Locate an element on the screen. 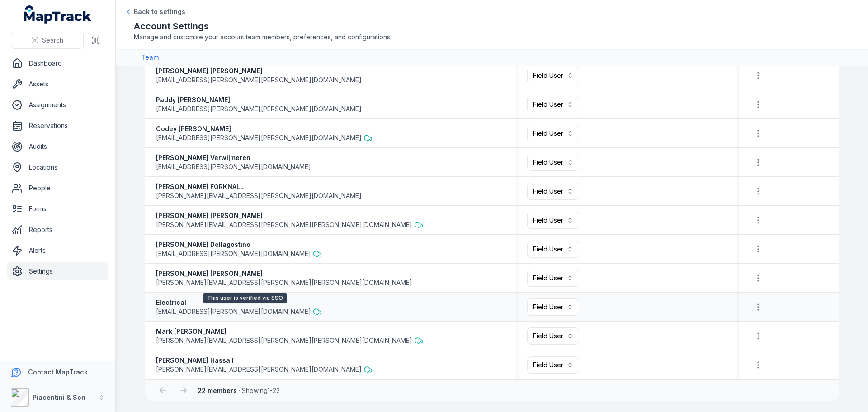 This screenshot has height=412, width=868. a: Assets is located at coordinates (58, 84).